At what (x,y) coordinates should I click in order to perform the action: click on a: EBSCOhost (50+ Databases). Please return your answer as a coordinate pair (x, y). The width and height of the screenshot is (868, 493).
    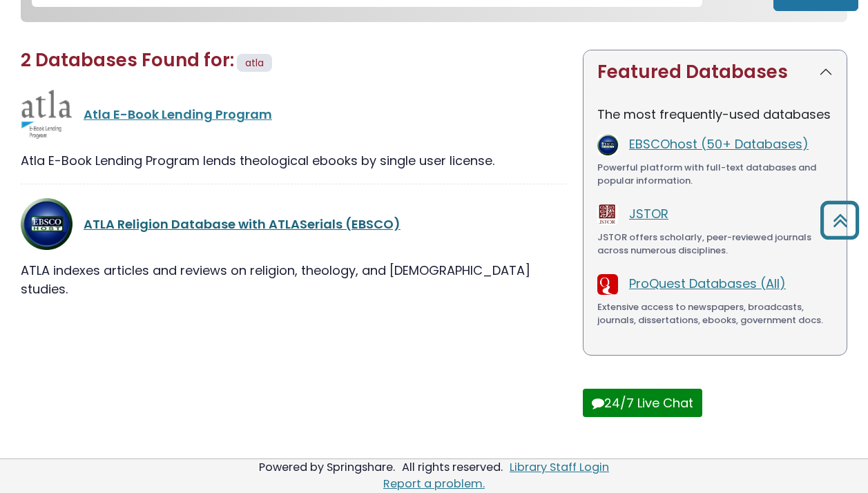
    Looking at the image, I should click on (719, 143).